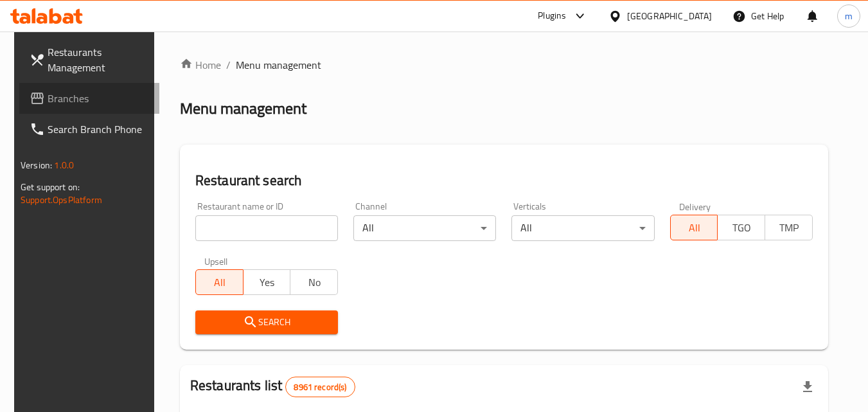 The image size is (868, 412). Describe the element at coordinates (266, 322) in the screenshot. I see `span: Search` at that location.